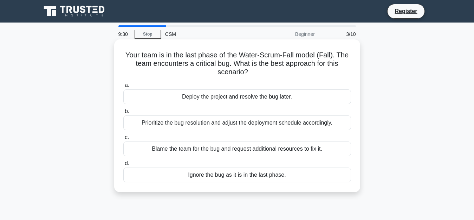  Describe the element at coordinates (127, 163) in the screenshot. I see `span: d.` at that location.